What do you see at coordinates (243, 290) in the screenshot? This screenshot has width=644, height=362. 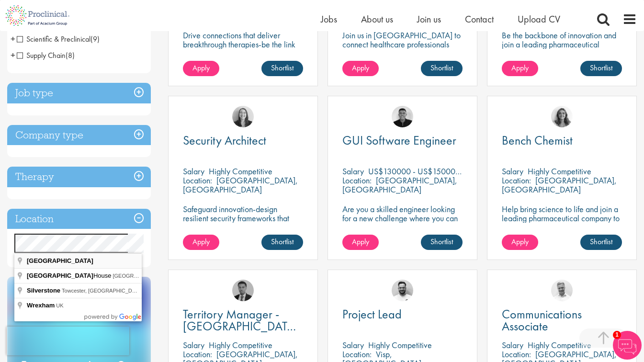 I see `a: Carl Gbolade` at bounding box center [243, 290].